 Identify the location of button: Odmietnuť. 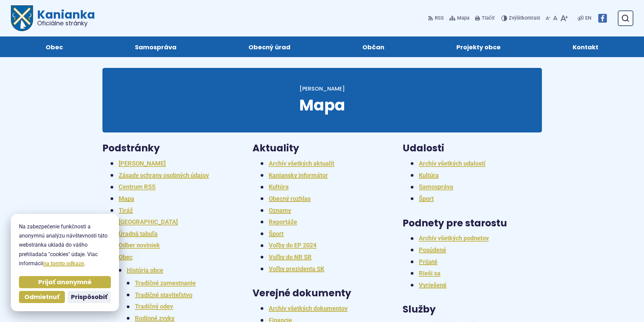
(42, 297).